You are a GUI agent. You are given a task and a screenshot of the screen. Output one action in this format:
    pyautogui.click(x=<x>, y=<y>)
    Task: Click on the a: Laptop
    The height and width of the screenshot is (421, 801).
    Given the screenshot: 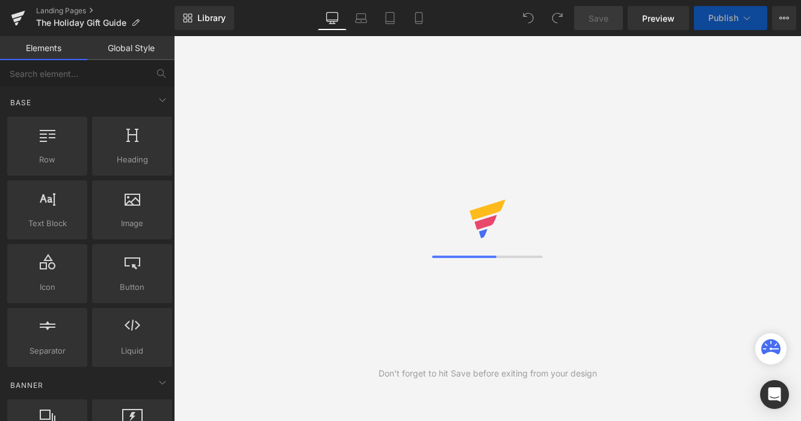 What is the action you would take?
    pyautogui.click(x=361, y=18)
    